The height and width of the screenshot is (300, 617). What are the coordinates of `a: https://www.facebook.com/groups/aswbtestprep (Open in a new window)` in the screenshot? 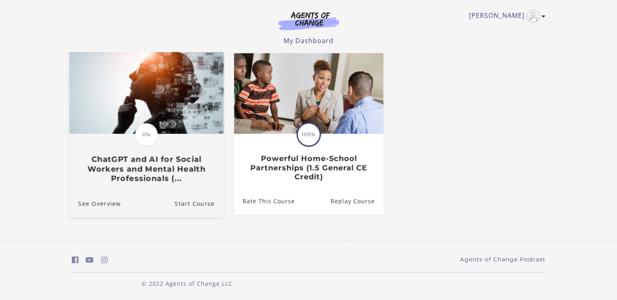 It's located at (75, 259).